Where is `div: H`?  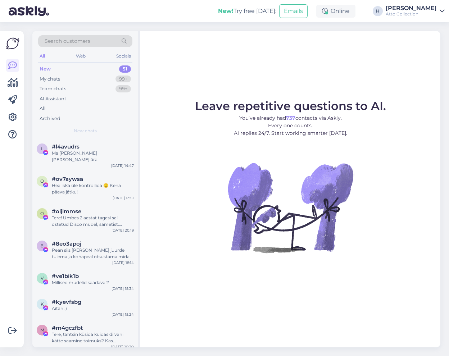 div: H is located at coordinates (378, 11).